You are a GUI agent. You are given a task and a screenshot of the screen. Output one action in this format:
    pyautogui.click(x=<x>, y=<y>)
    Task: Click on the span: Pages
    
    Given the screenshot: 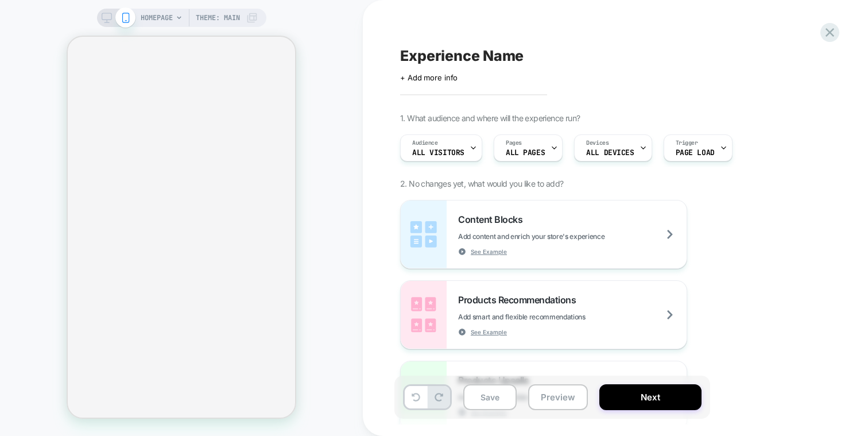 What is the action you would take?
    pyautogui.click(x=514, y=143)
    